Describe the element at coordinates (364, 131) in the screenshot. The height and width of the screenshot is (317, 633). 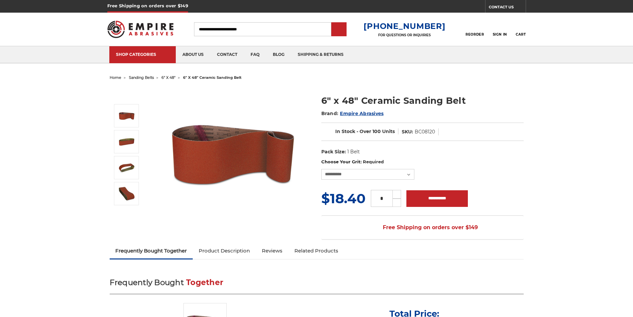
I see `span: - Over` at that location.